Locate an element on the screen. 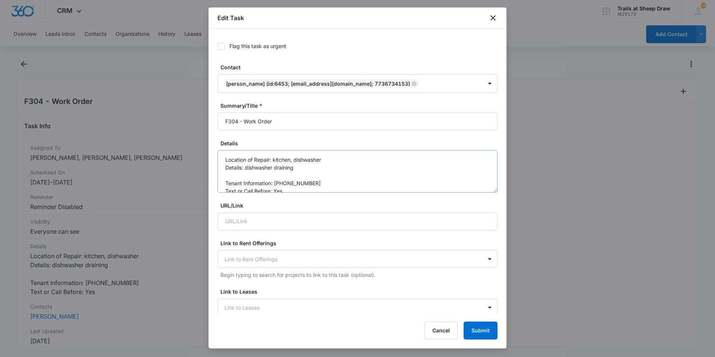 The image size is (715, 357). input: Summary/Title is located at coordinates (357, 121).